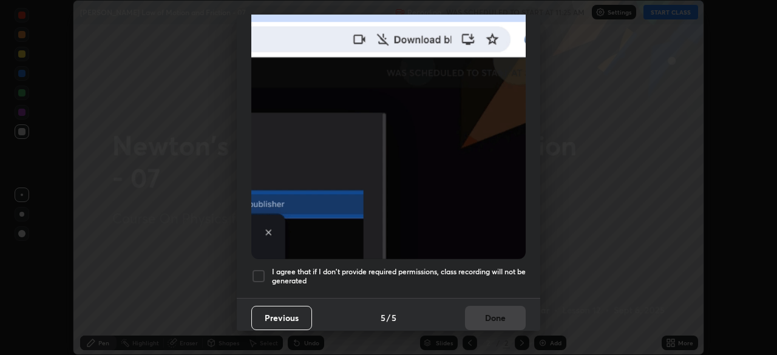 This screenshot has width=777, height=355. I want to click on h5: I agree that if I don't provide required permissions, class recording will not be generated, so click(399, 276).